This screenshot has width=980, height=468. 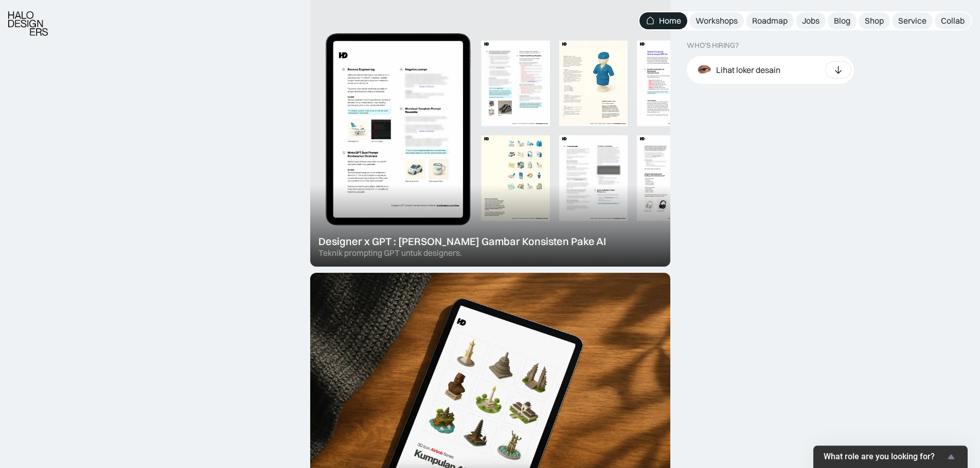 What do you see at coordinates (890, 457) in the screenshot?
I see `button: Show survey - What role are you looking for?` at bounding box center [890, 457].